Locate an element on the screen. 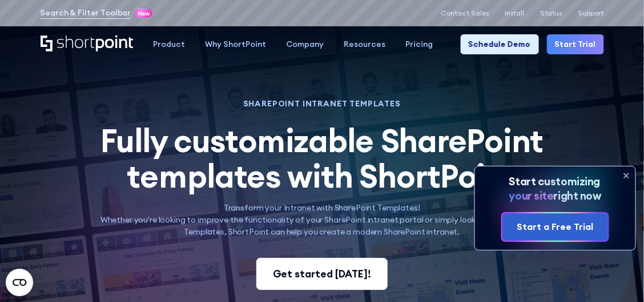  h1: SHAREPOINT INTRANET TEMPLATES is located at coordinates (322, 103).